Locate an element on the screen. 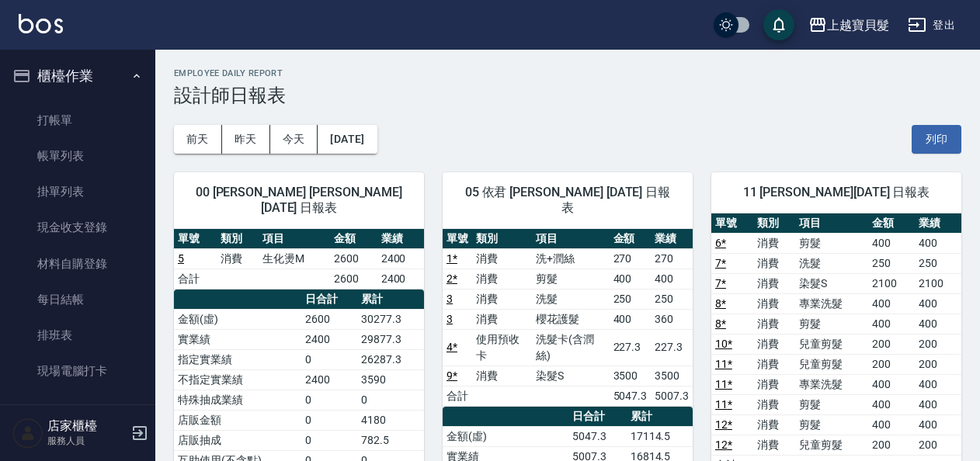 The height and width of the screenshot is (461, 980). td: 使用預收卡 is located at coordinates (501, 347).